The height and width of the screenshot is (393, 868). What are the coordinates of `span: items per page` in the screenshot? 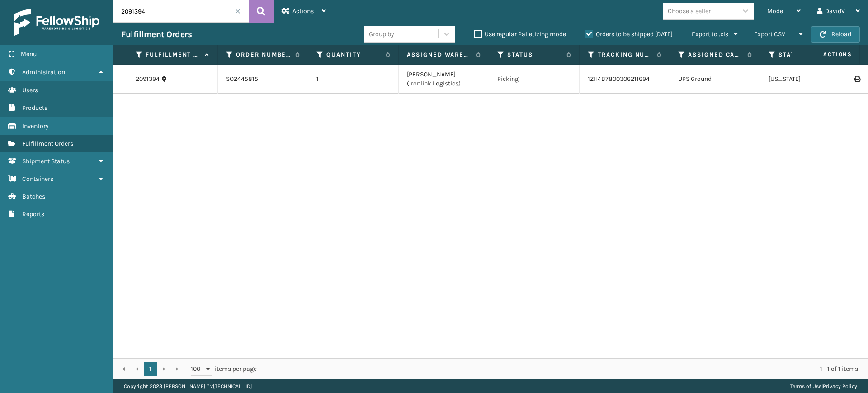 It's located at (224, 369).